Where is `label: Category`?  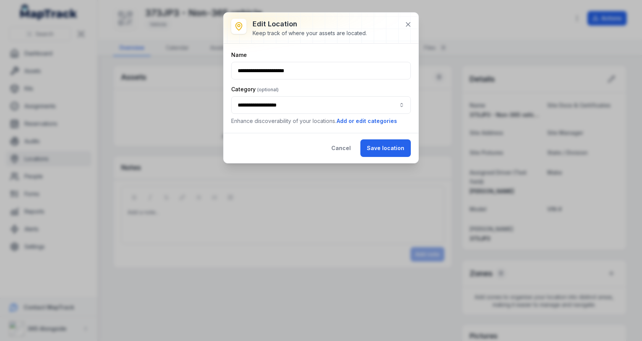
label: Category is located at coordinates (255, 89).